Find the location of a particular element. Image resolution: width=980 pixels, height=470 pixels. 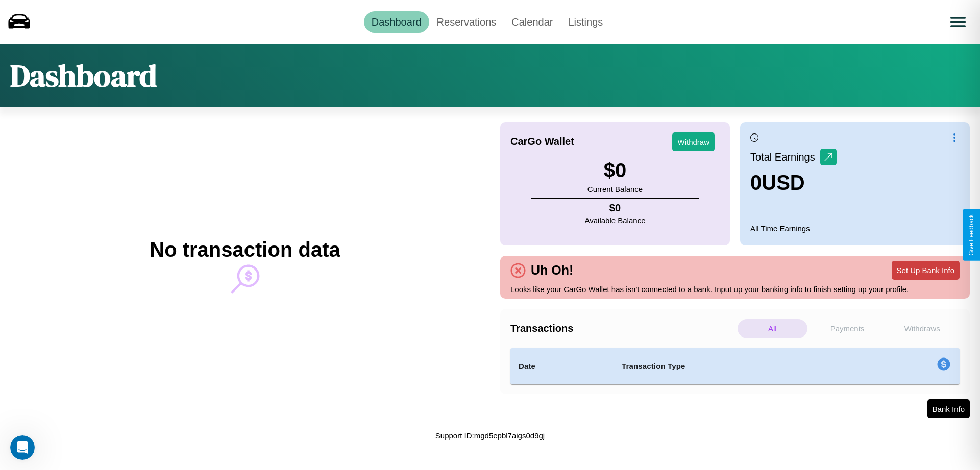

button: Set Up Bank Info is located at coordinates (925, 270).